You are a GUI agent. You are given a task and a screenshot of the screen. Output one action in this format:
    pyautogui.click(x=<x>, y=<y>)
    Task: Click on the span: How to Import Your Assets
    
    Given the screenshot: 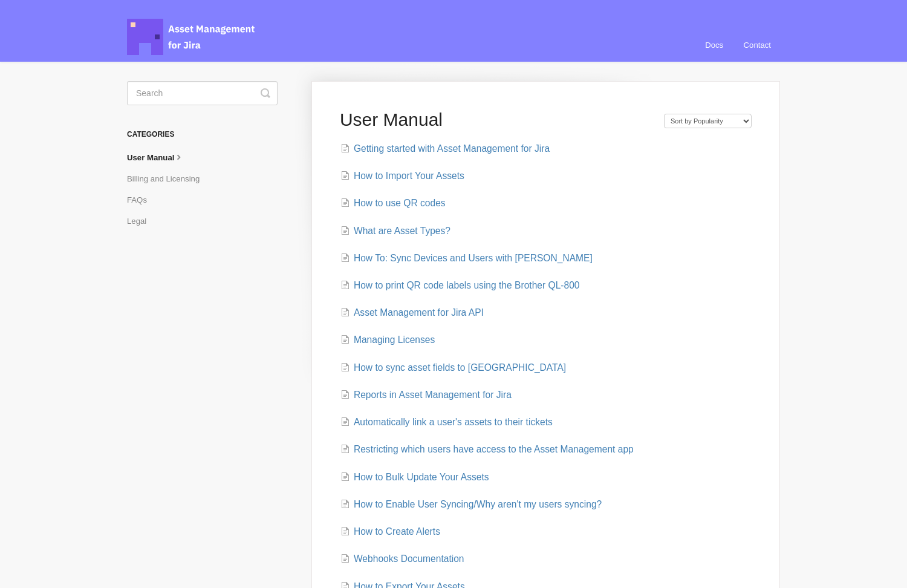 What is the action you would take?
    pyautogui.click(x=409, y=175)
    